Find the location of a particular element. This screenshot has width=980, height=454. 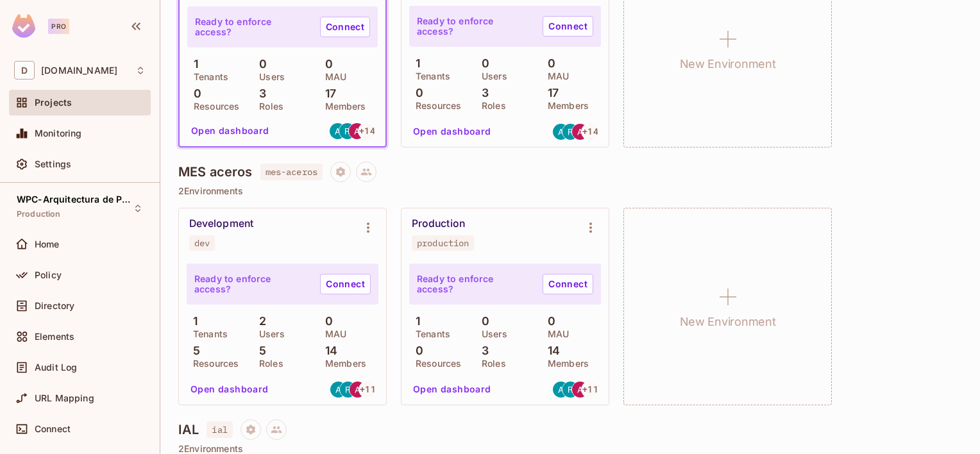

span: Directory is located at coordinates (55, 306).